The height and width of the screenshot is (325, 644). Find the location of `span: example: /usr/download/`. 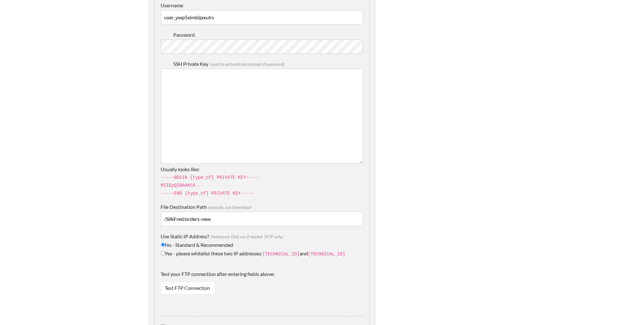

span: example: /usr/download/ is located at coordinates (230, 207).